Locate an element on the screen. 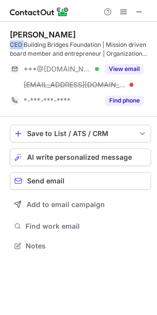 The height and width of the screenshot is (315, 157). button: Find work email is located at coordinates (80, 226).